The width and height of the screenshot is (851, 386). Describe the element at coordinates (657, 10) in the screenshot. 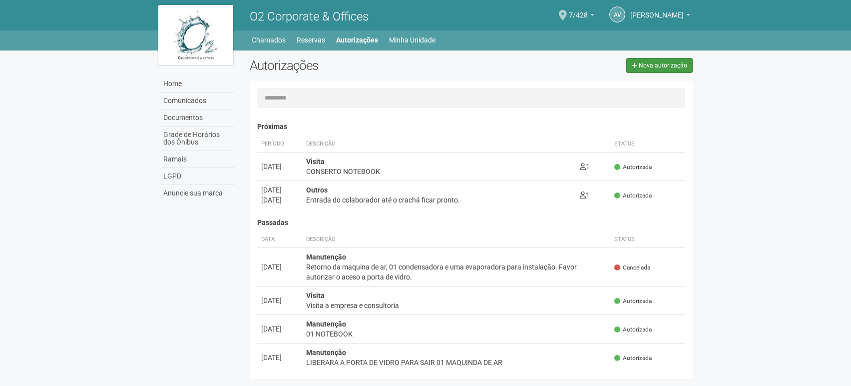

I see `span: Alexandre Victoriano Gomes` at that location.